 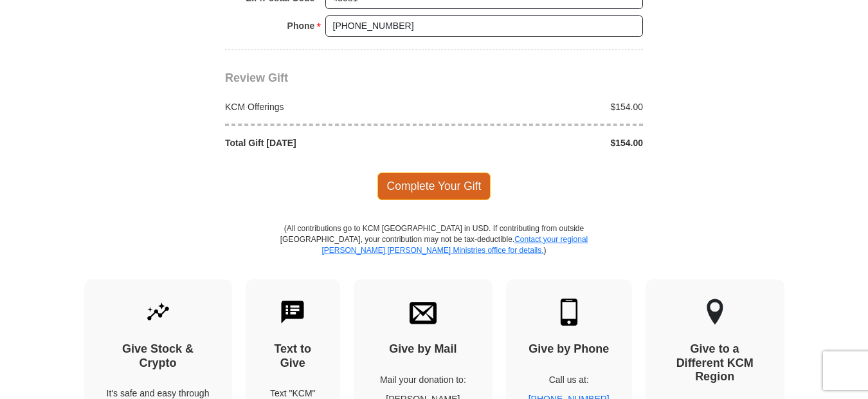 What do you see at coordinates (569, 349) in the screenshot?
I see `h4: Give by Phone` at bounding box center [569, 349].